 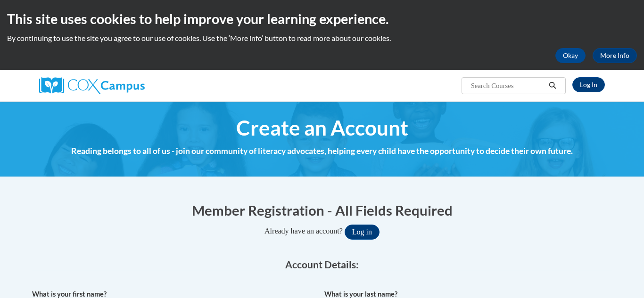 I want to click on img: Cox Campus, so click(x=91, y=86).